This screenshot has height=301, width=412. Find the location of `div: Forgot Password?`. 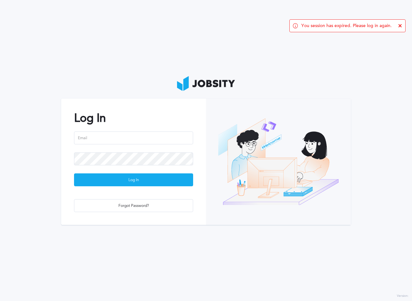

div: Forgot Password? is located at coordinates (134, 206).